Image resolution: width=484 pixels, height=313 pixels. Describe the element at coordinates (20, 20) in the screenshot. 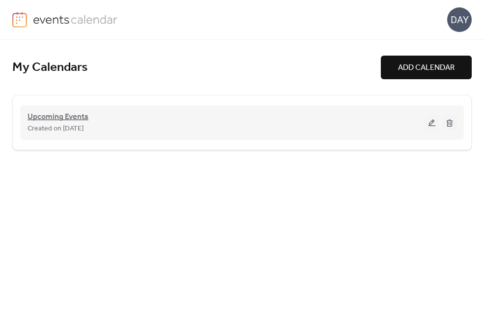

I see `img: logo` at that location.